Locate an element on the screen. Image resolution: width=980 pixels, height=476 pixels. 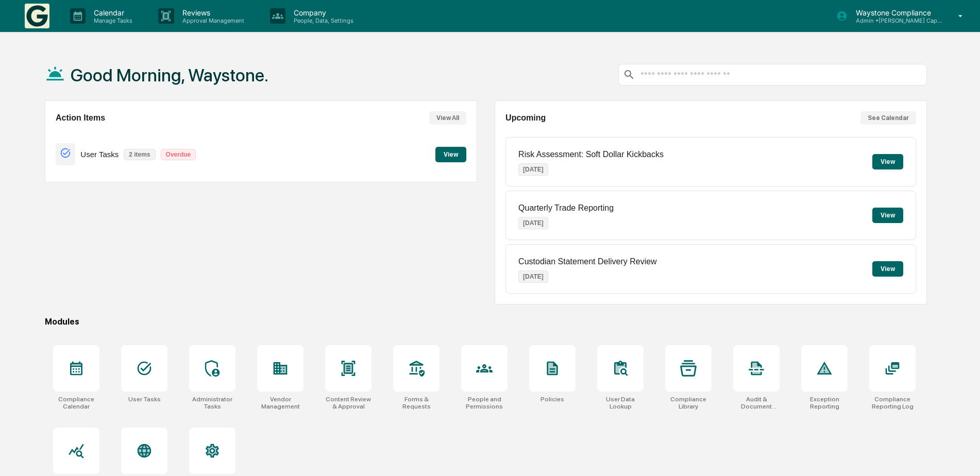
p: Quarterly Trade Reporting is located at coordinates (566, 208).